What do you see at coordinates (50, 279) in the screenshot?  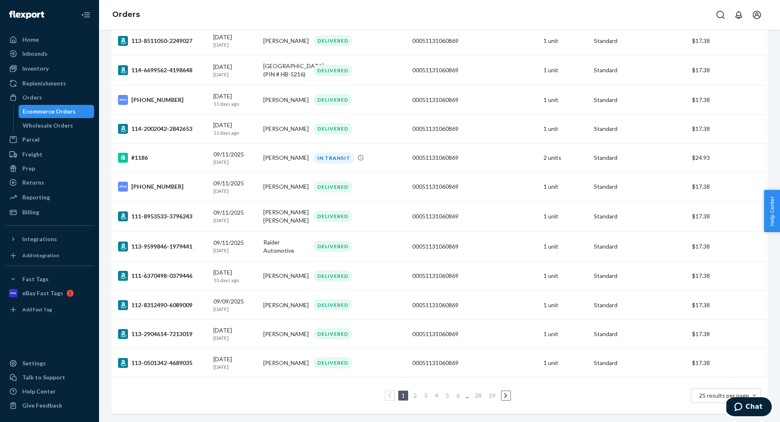 I see `button: Fast Tags` at bounding box center [50, 279].